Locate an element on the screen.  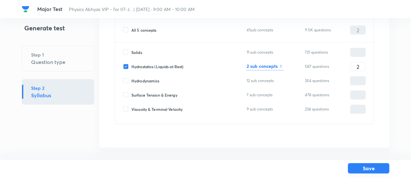
p: 354 questions is located at coordinates (321, 81).